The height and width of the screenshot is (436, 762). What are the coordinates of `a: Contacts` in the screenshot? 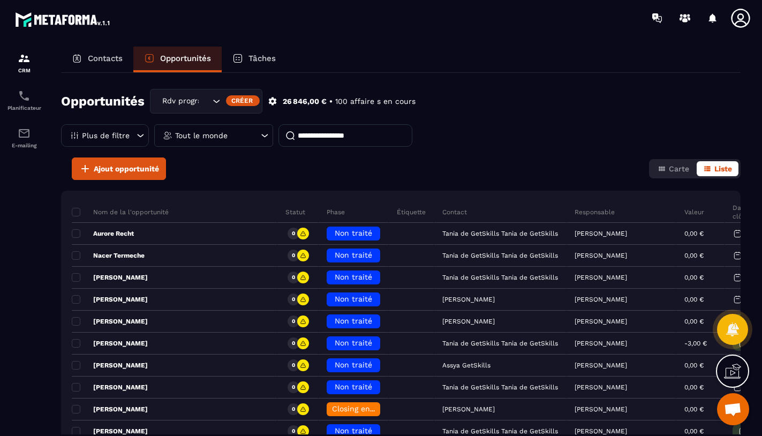 It's located at (97, 59).